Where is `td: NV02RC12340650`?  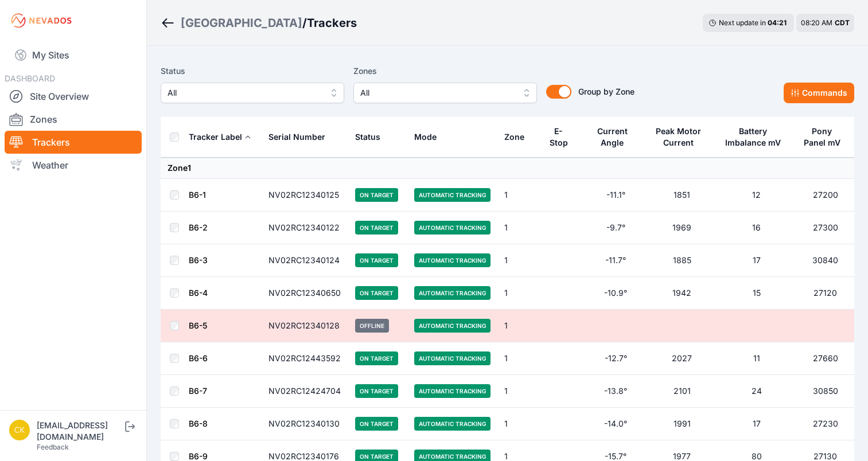 td: NV02RC12340650 is located at coordinates (305, 293).